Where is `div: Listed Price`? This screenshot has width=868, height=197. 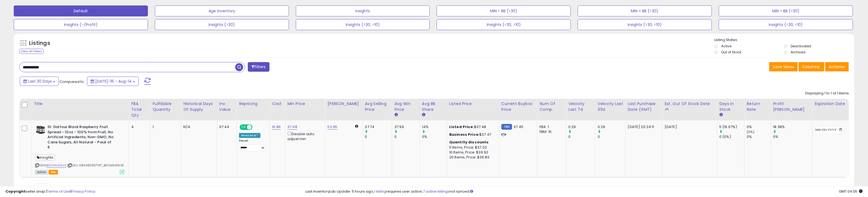
div: Listed Price is located at coordinates (473, 104).